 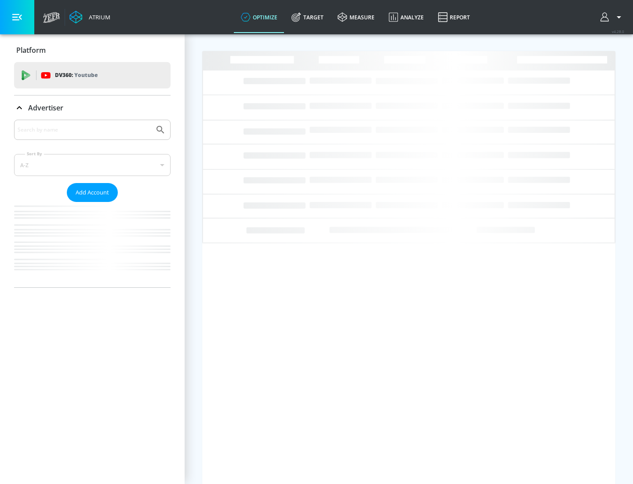 I want to click on span: v 4.28.0, so click(x=618, y=31).